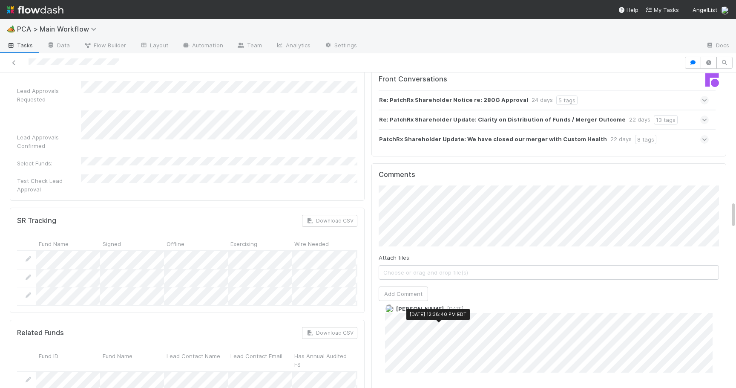 This screenshot has width=736, height=388. Describe the element at coordinates (49, 141) in the screenshot. I see `div: Lead Approvals Confirmed` at that location.